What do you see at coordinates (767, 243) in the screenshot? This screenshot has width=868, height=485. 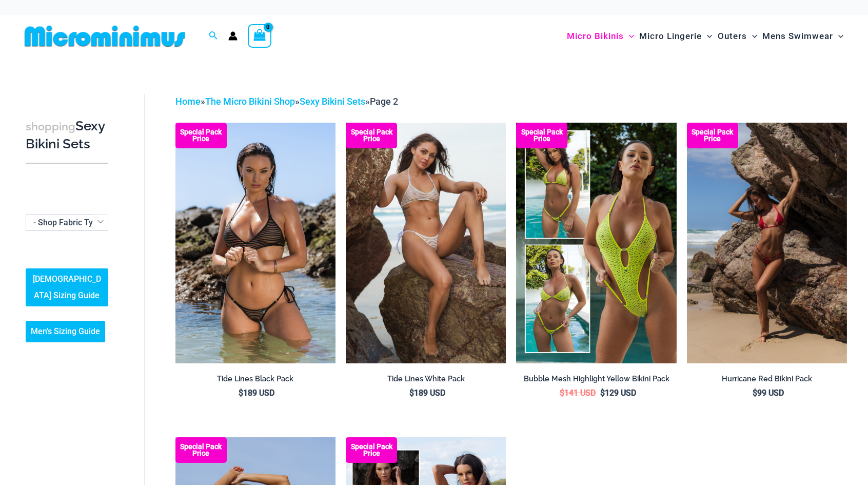 I see `img: Hurricane Red 3277 Tri Top 4277 Thong Bottom 05` at bounding box center [767, 243].